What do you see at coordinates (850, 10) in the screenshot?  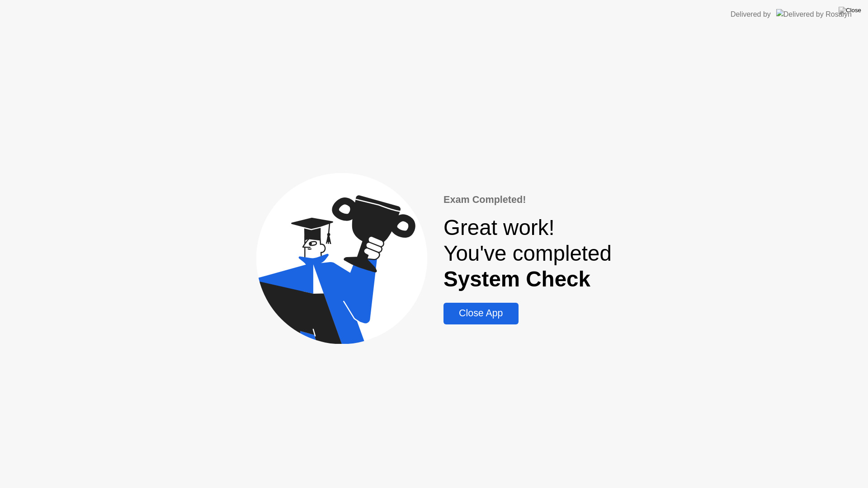 I see `img: Close` at bounding box center [850, 10].